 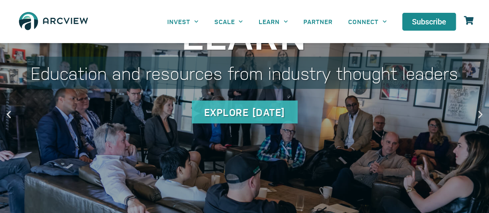 What do you see at coordinates (244, 33) in the screenshot?
I see `div: Learn` at bounding box center [244, 33].